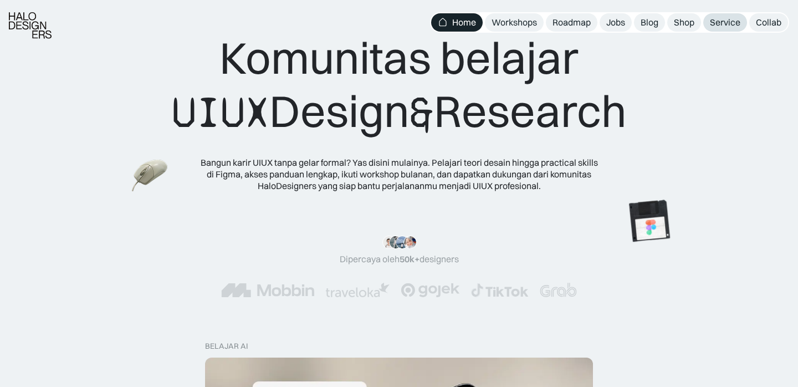 This screenshot has width=798, height=387. Describe the element at coordinates (725, 22) in the screenshot. I see `a: Service` at that location.